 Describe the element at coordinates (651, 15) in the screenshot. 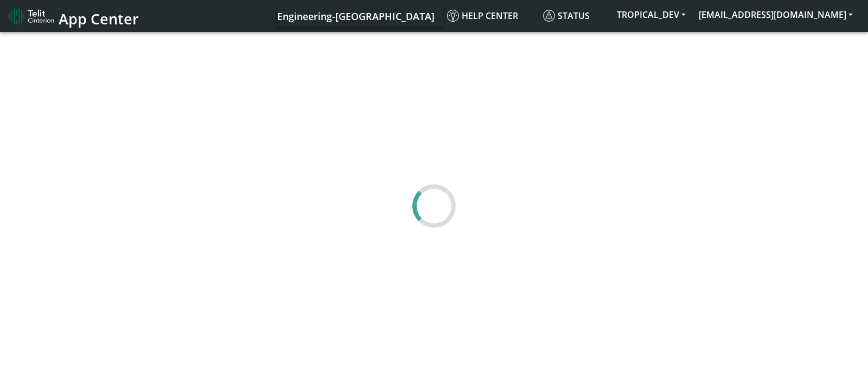

I see `button: TROPICAL_DEV` at that location.